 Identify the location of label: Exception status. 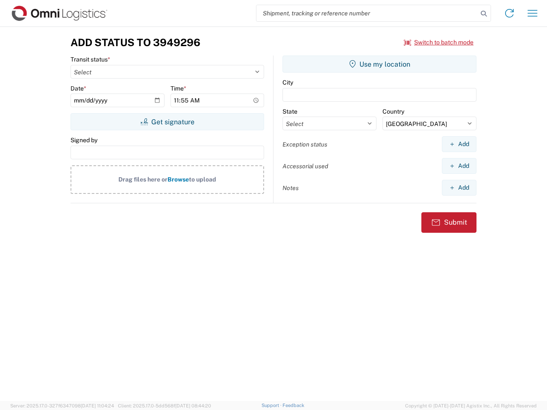
(305, 144).